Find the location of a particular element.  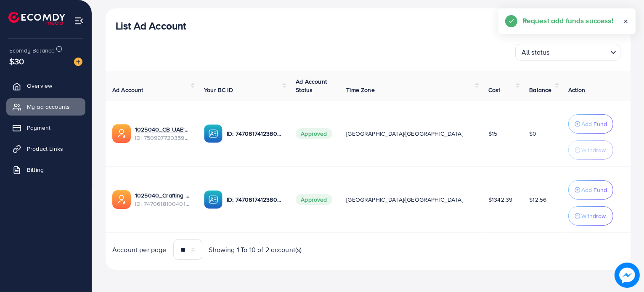

span: Cost is located at coordinates (494, 90).